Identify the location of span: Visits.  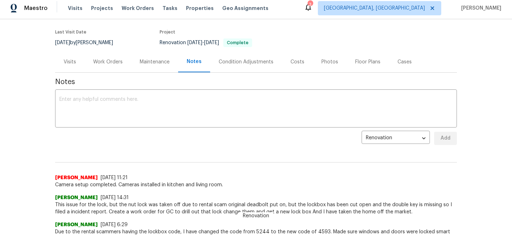
(75, 8).